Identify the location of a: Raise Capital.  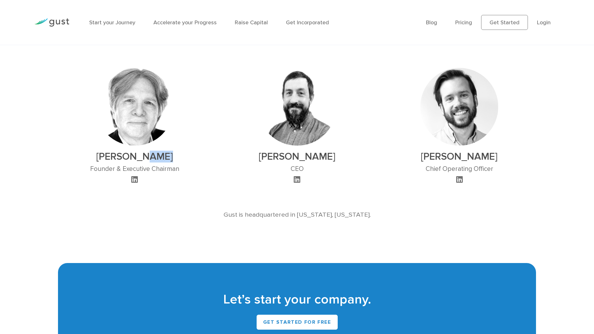
(251, 22).